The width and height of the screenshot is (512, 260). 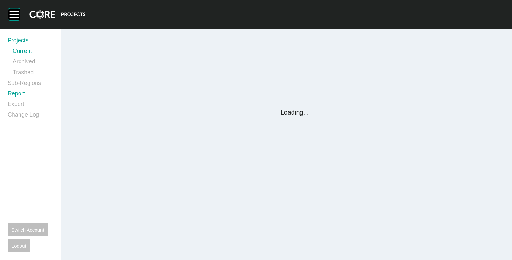 What do you see at coordinates (19, 245) in the screenshot?
I see `button: Logout` at bounding box center [19, 245].